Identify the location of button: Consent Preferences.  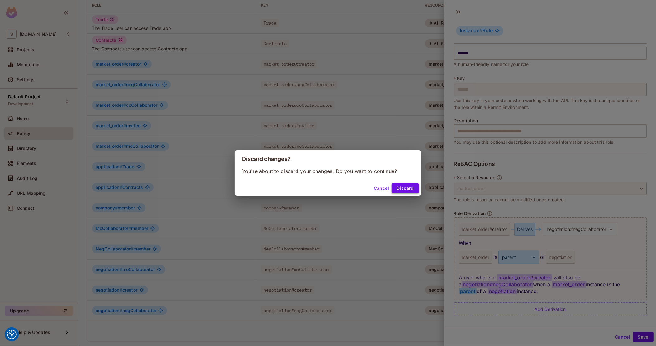
(12, 335).